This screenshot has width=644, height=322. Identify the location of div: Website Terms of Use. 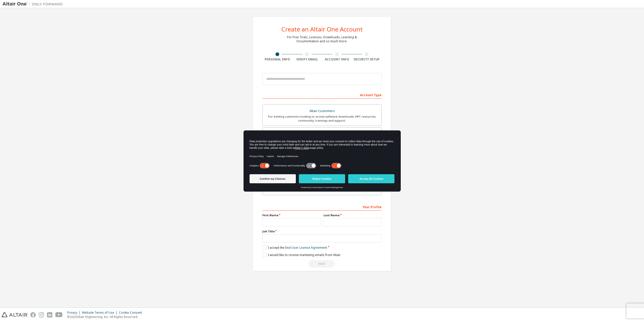
(100, 313).